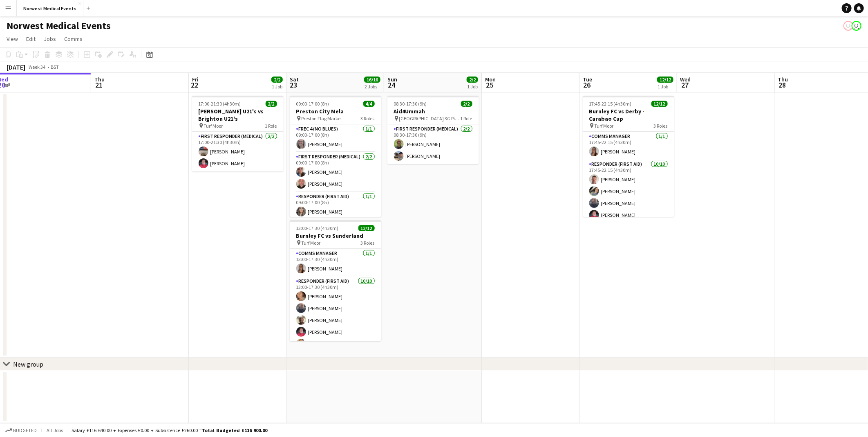 This screenshot has height=437, width=868. I want to click on span: All jobs, so click(55, 430).